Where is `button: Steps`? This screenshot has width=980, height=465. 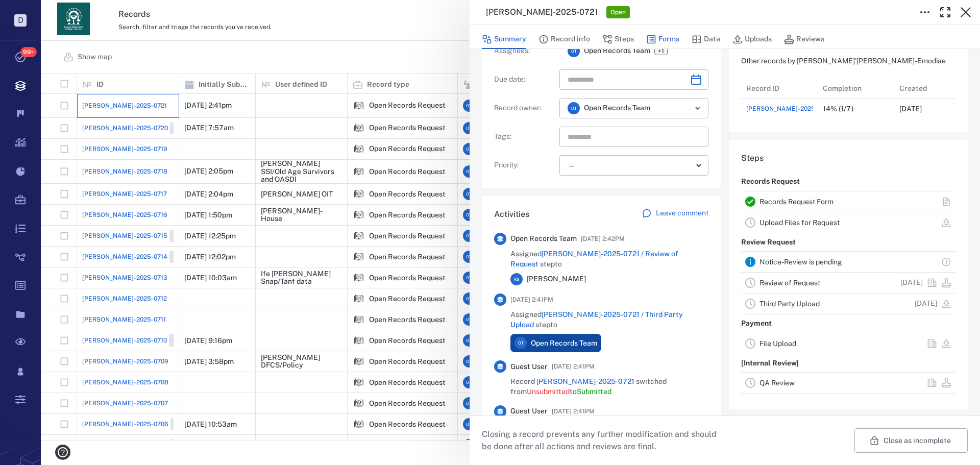 button: Steps is located at coordinates (618, 40).